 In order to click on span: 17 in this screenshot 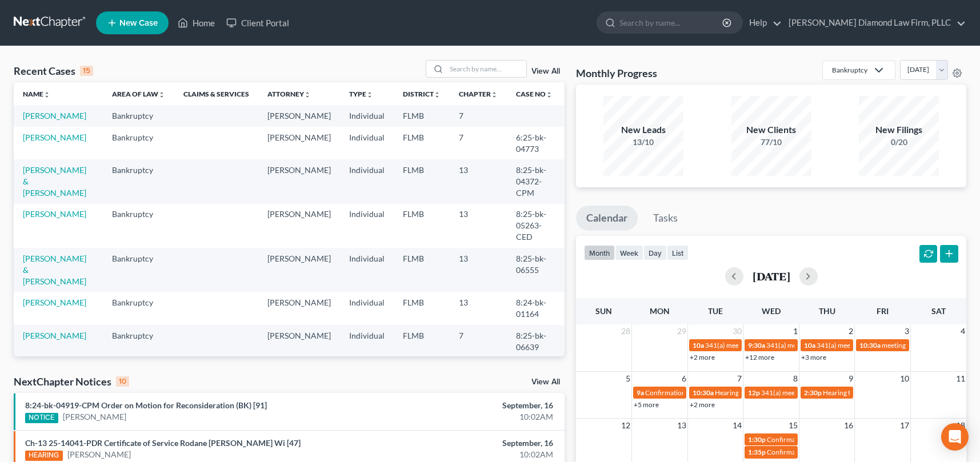, I will do `click(905, 425)`.